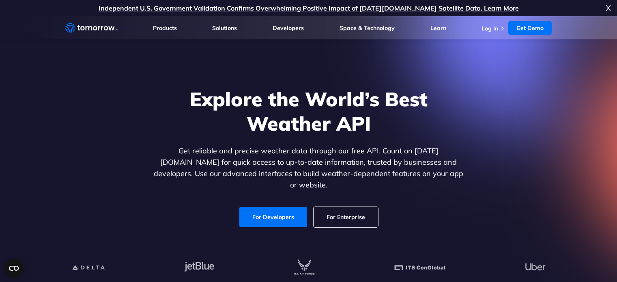 The height and width of the screenshot is (282, 617). Describe the element at coordinates (529, 28) in the screenshot. I see `a: Get Demo` at that location.